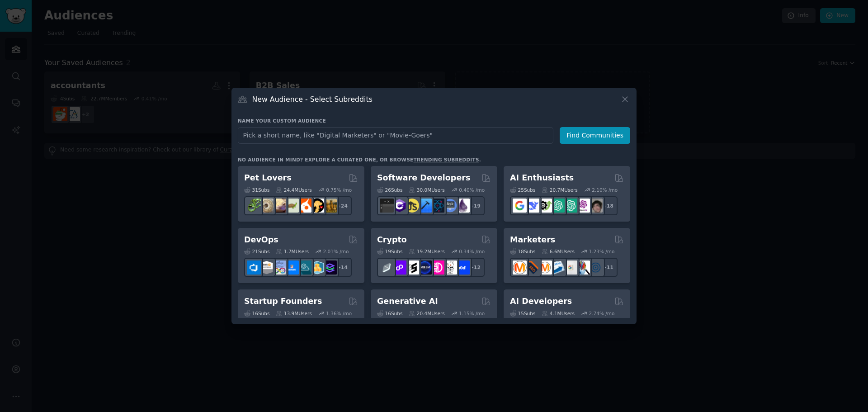  Describe the element at coordinates (602, 314) in the screenshot. I see `div: 2.74 % /mo` at that location.